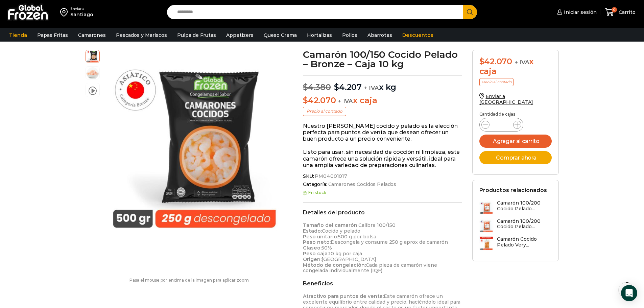  Describe the element at coordinates (65, 12) in the screenshot. I see `img: address-field-icon.svg` at that location.